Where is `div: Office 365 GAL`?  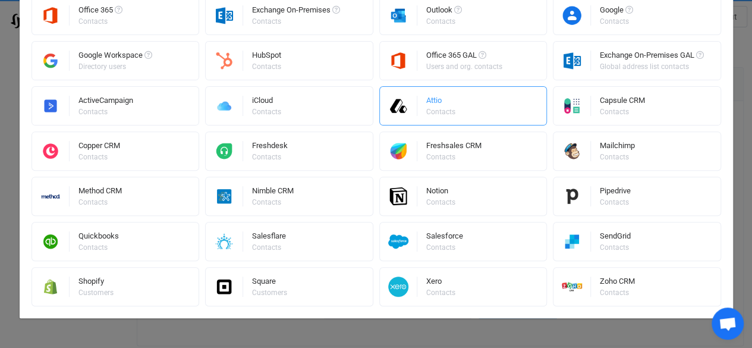 div: Office 365 GAL is located at coordinates (465, 57).